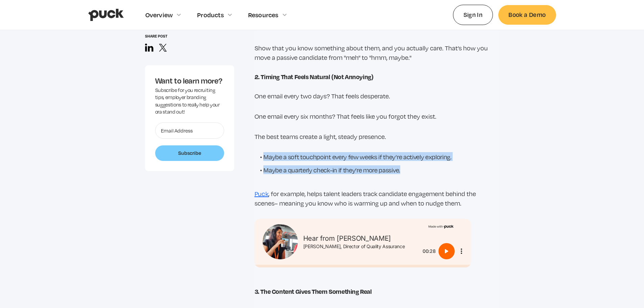 This screenshot has height=308, width=644. What do you see at coordinates (527, 14) in the screenshot?
I see `a: Book a Demo` at bounding box center [527, 14].